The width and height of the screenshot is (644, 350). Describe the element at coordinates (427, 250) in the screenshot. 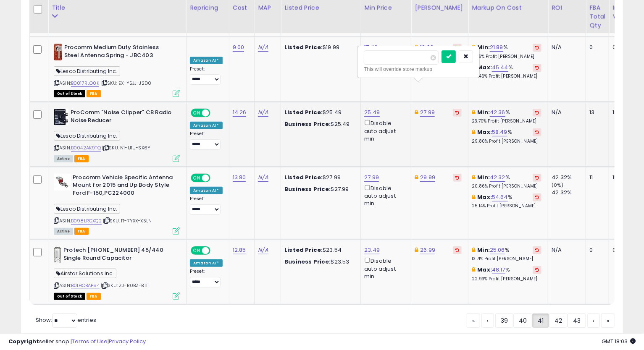

I see `a: 26.99` at that location.